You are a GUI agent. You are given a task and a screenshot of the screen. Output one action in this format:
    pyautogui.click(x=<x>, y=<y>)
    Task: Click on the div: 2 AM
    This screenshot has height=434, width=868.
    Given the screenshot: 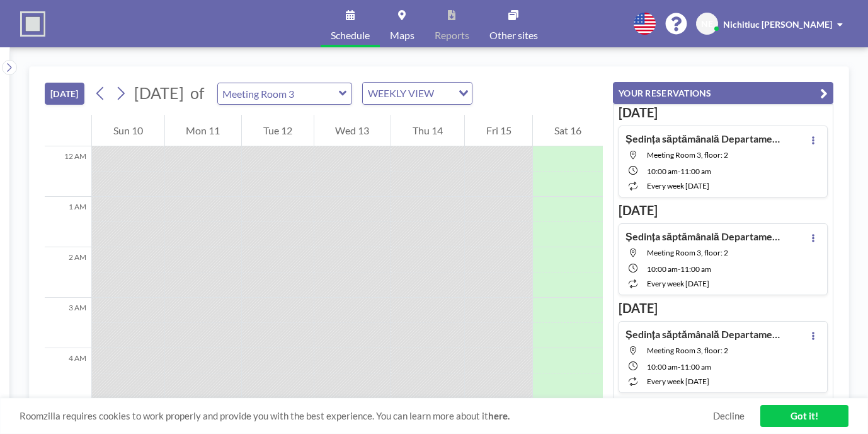 What is the action you would take?
    pyautogui.click(x=68, y=273)
    